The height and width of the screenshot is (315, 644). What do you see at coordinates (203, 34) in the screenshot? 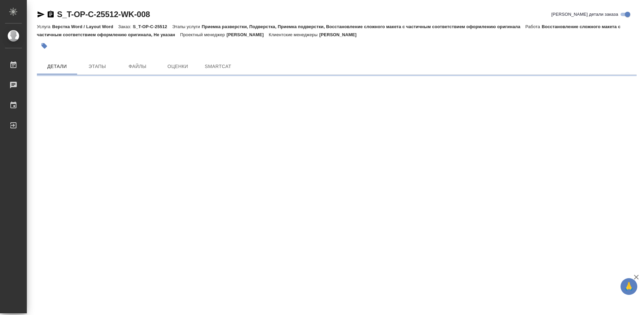
I see `p: Проектный менеджер` at bounding box center [203, 34].